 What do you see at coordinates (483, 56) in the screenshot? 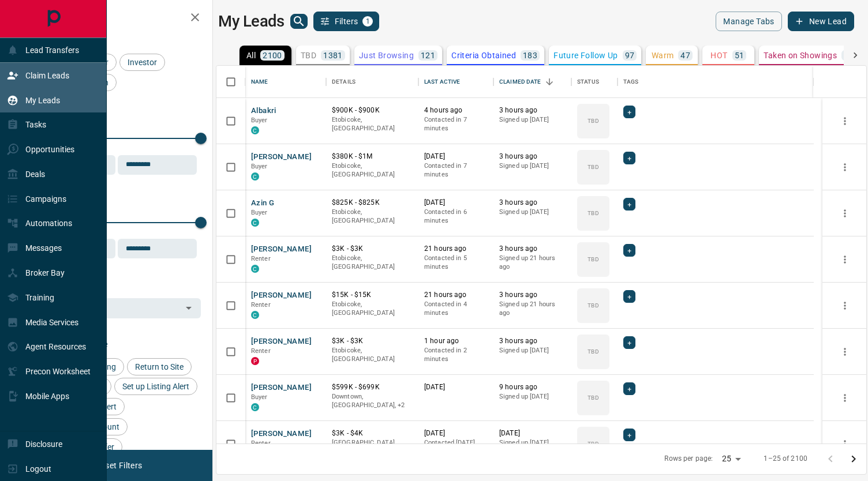
I see `p: Criteria Obtained` at bounding box center [483, 56].